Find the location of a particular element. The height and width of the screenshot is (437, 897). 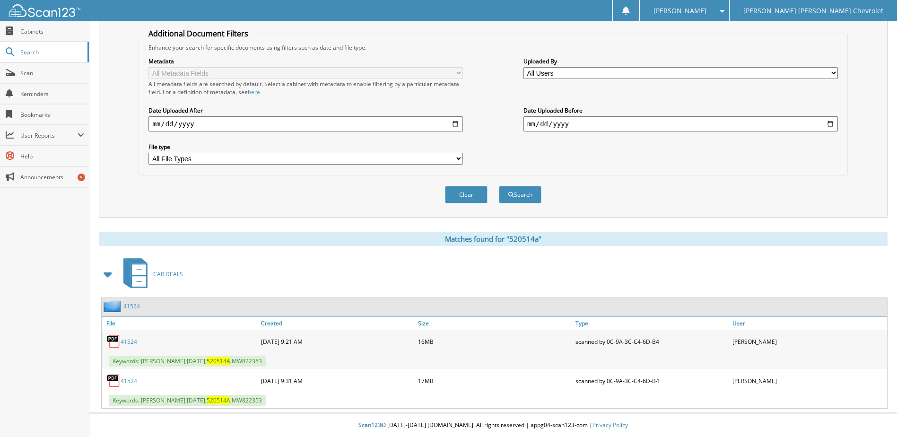

a: here is located at coordinates (254, 92).